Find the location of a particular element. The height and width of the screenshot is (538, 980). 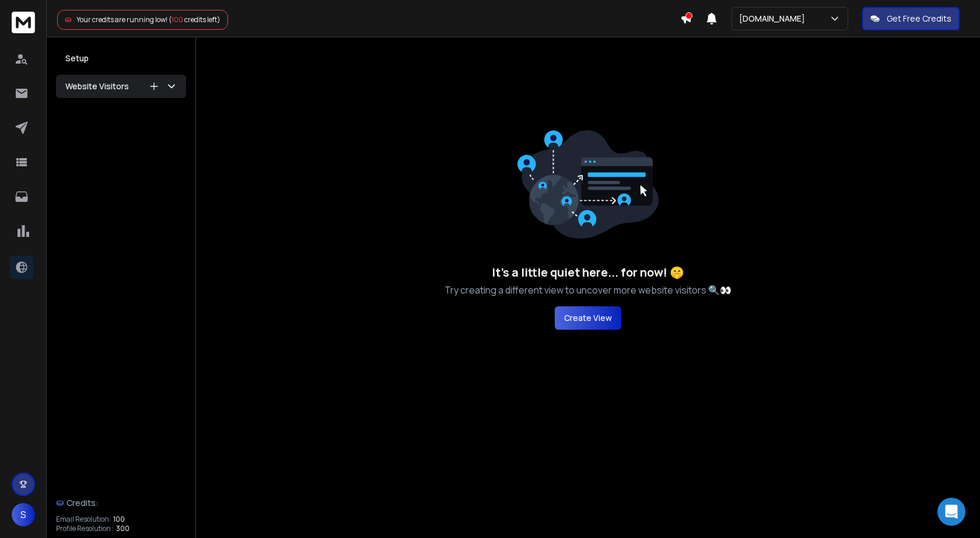

h3: It's a little quiet here... for now! 🤫 is located at coordinates (588, 273).